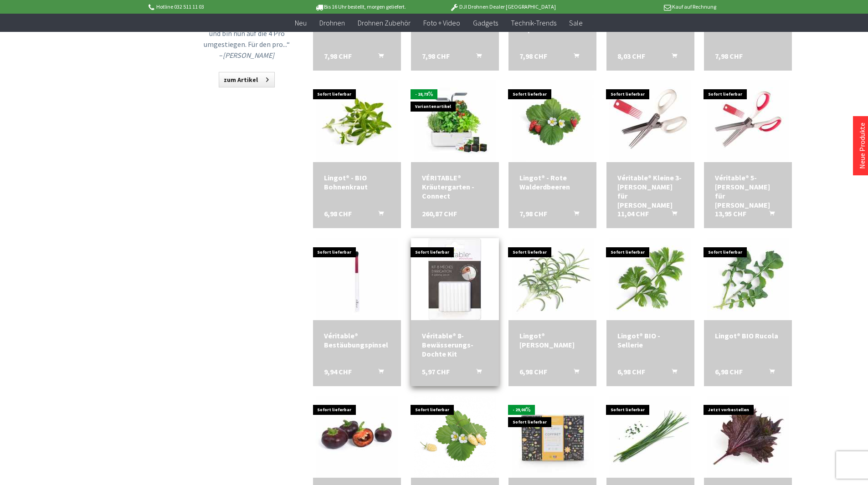  What do you see at coordinates (356, 340) in the screenshot?
I see `div: Véritable® Bestäubungspinsel` at bounding box center [356, 340].